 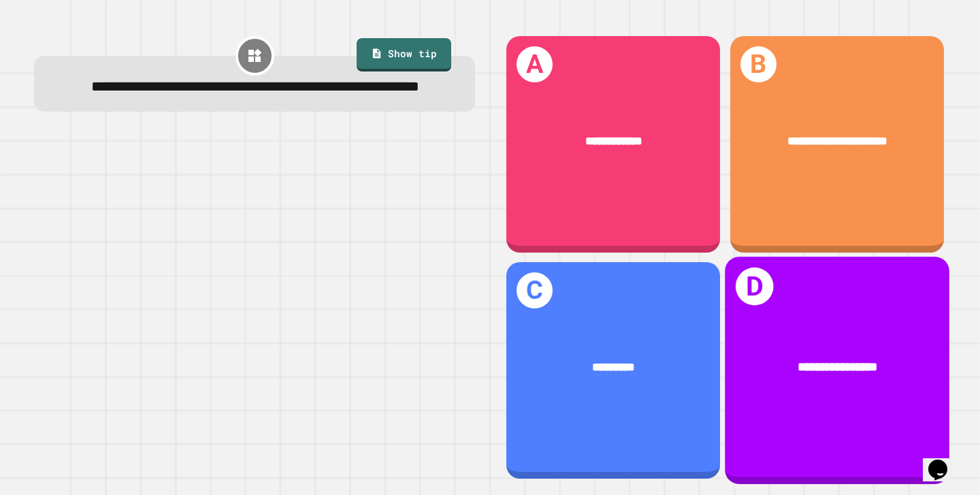 What do you see at coordinates (404, 55) in the screenshot?
I see `a: Show tip` at bounding box center [404, 55].